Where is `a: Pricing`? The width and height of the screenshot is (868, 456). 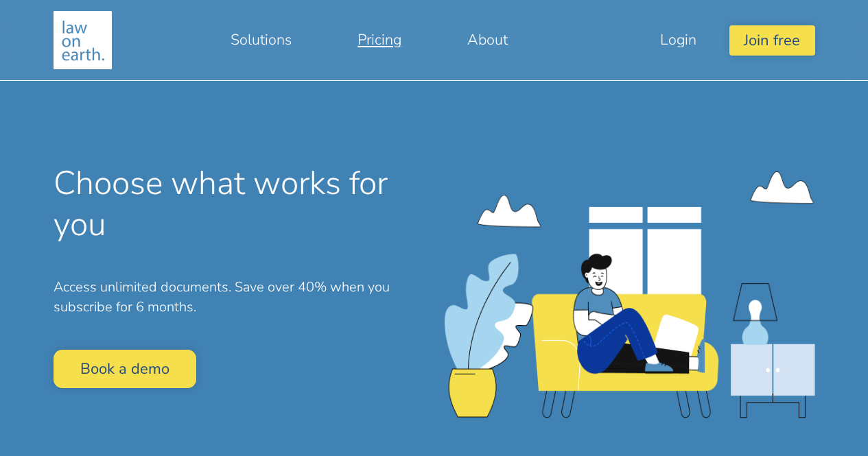
a: Pricing is located at coordinates (379, 39).